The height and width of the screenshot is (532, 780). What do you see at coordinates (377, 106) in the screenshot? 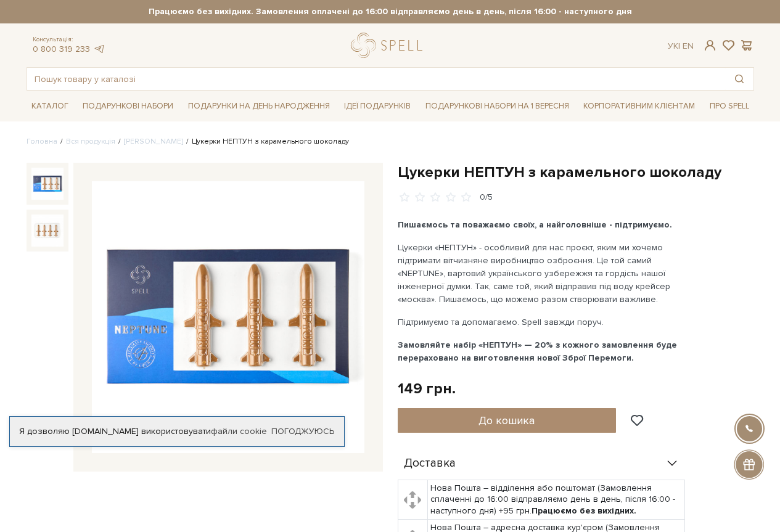
I see `a: Ідеї подарунків` at bounding box center [377, 106].